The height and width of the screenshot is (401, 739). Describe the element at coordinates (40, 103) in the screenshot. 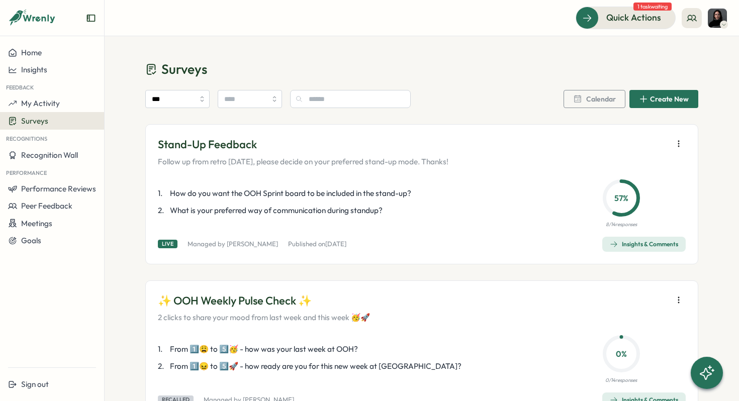

I see `span: My Activity` at that location.